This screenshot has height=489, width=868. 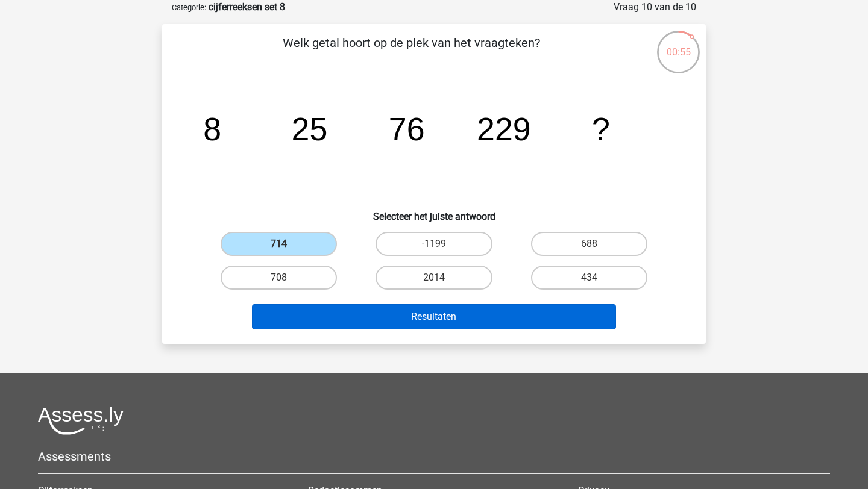 I want to click on label: 708, so click(x=278, y=278).